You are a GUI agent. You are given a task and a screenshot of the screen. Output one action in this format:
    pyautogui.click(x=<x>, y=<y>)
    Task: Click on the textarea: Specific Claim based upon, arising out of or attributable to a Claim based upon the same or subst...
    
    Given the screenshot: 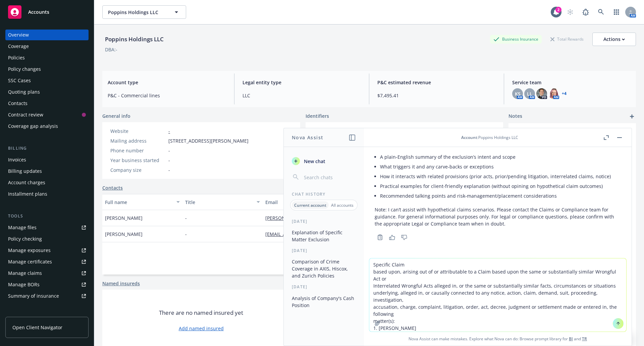 What is the action you would take?
    pyautogui.click(x=498, y=295)
    